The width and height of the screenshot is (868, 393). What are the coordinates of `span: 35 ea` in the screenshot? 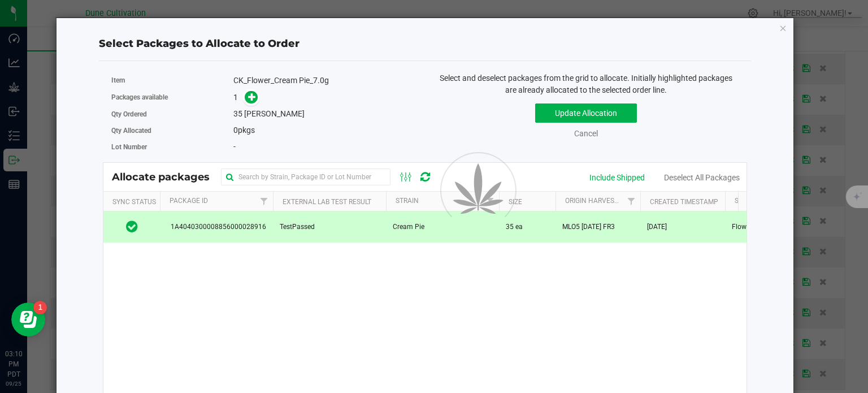 It's located at (514, 227).